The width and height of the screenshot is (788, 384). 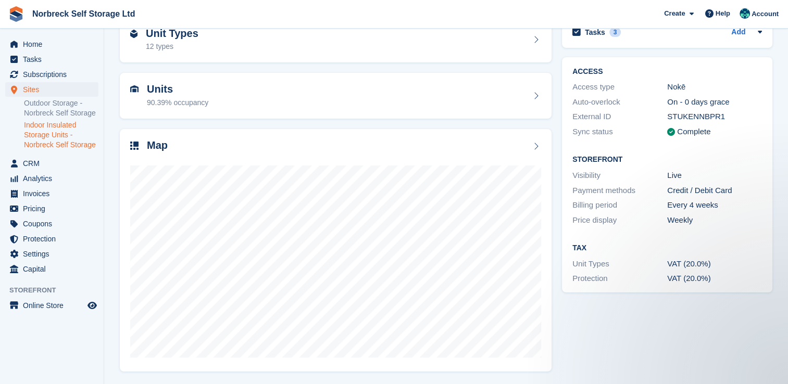 I want to click on span: CRM, so click(x=54, y=163).